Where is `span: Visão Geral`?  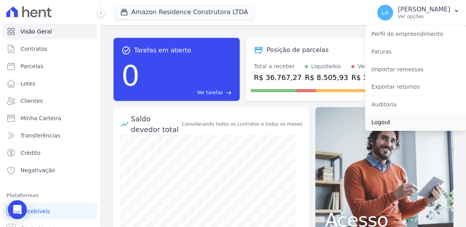 span: Visão Geral is located at coordinates (36, 32).